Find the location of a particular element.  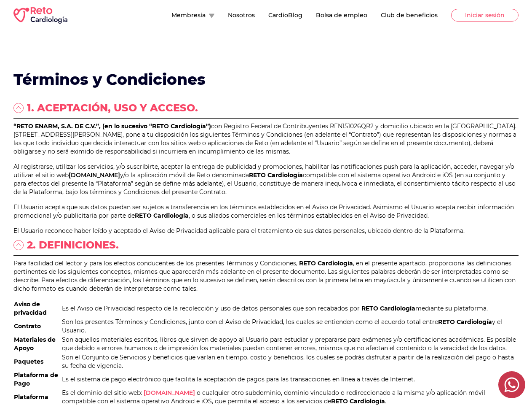

a: Nosotros is located at coordinates (241, 15).